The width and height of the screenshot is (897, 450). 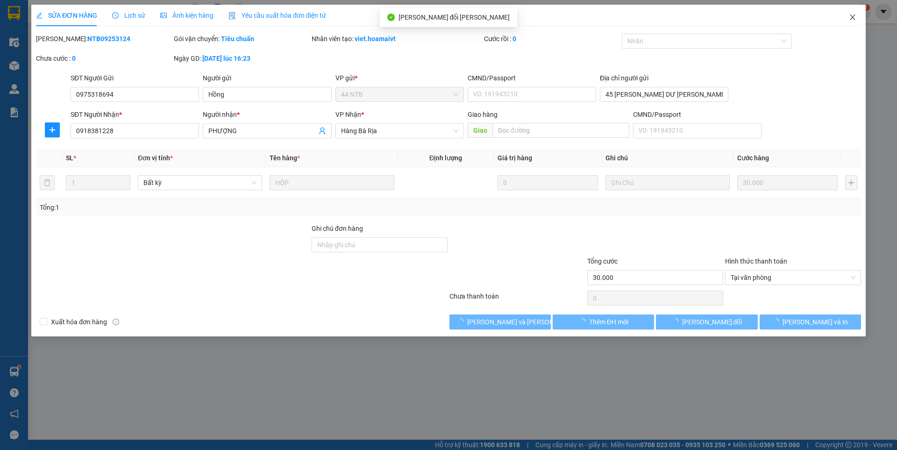 I want to click on span: Định lượng, so click(x=446, y=158).